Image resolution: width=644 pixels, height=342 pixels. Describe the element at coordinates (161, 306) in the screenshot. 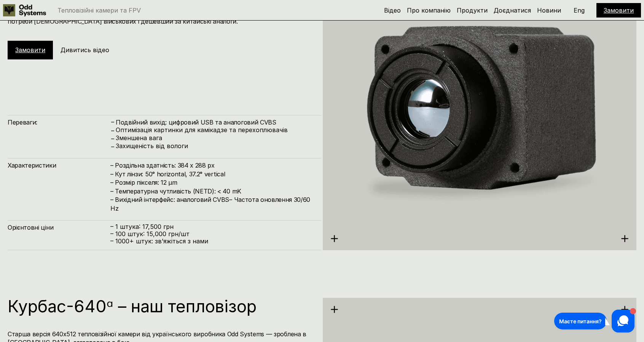

I see `h1: Курбас-640ᵅ – наш тепловізор` at that location.